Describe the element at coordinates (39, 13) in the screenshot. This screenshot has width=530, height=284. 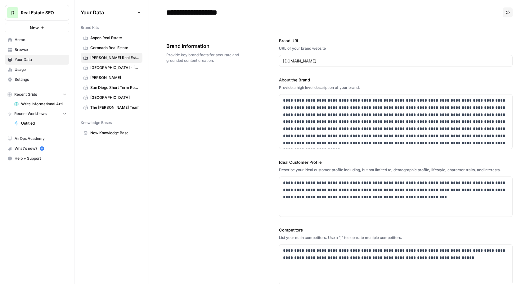
I see `span: Real Estate SEO` at that location.